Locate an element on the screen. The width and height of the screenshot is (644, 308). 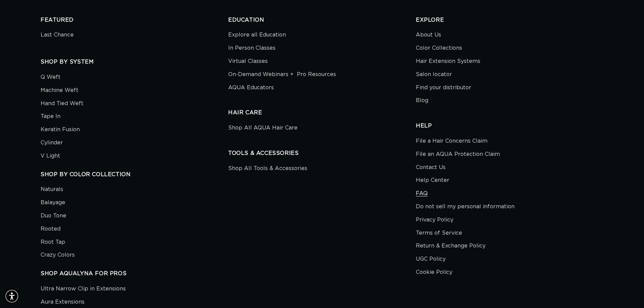
a: Cookie Policy is located at coordinates (434, 272).